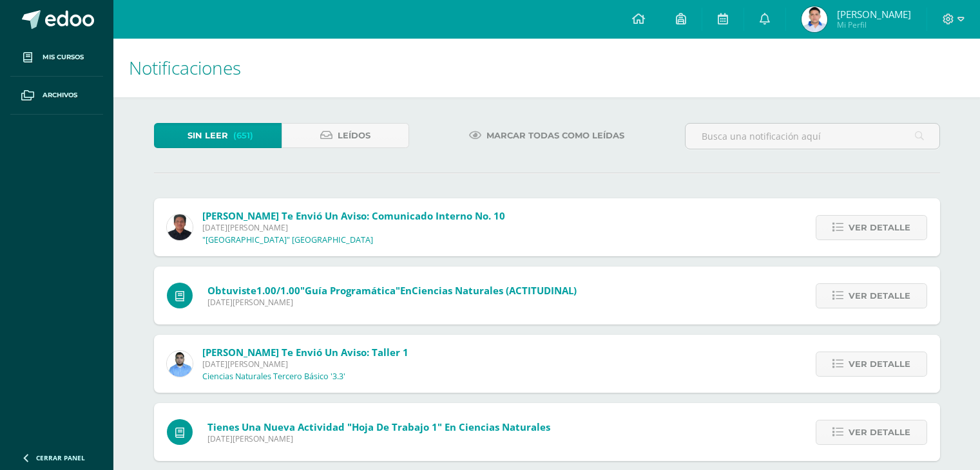 This screenshot has height=470, width=980. Describe the element at coordinates (274, 377) in the screenshot. I see `p: Ciencias Naturales Tercero Básico '3.3'` at that location.